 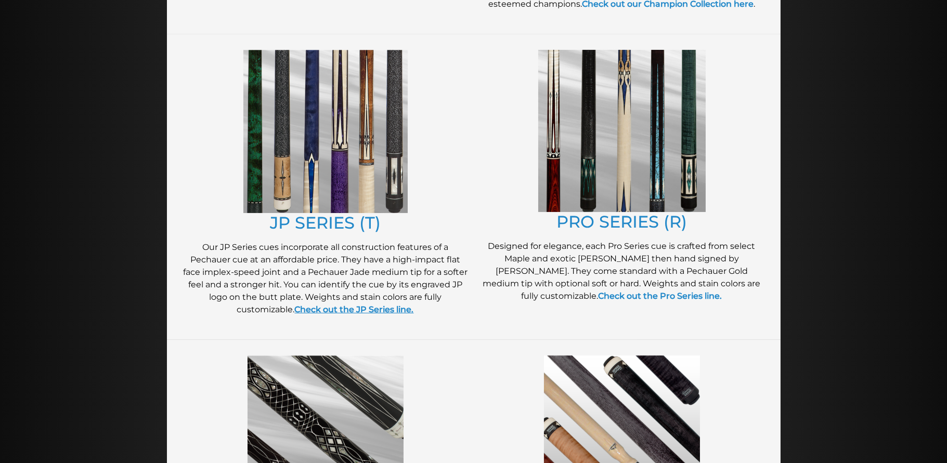 I want to click on a: PRO SERIES (R), so click(x=621, y=221).